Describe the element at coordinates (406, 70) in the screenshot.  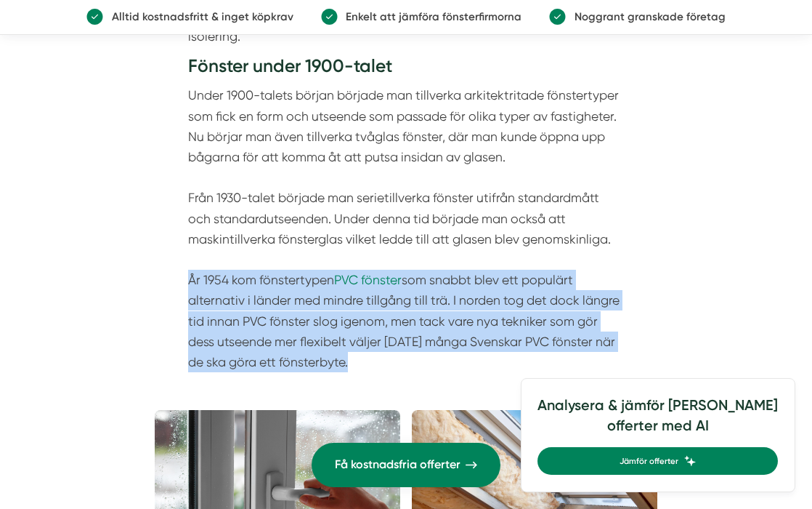
I see `h3: Fönster under 1900-talet` at that location.